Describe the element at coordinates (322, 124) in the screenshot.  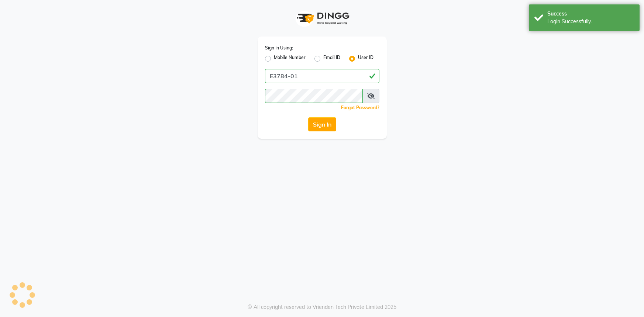
I see `button: Sign In` at that location.